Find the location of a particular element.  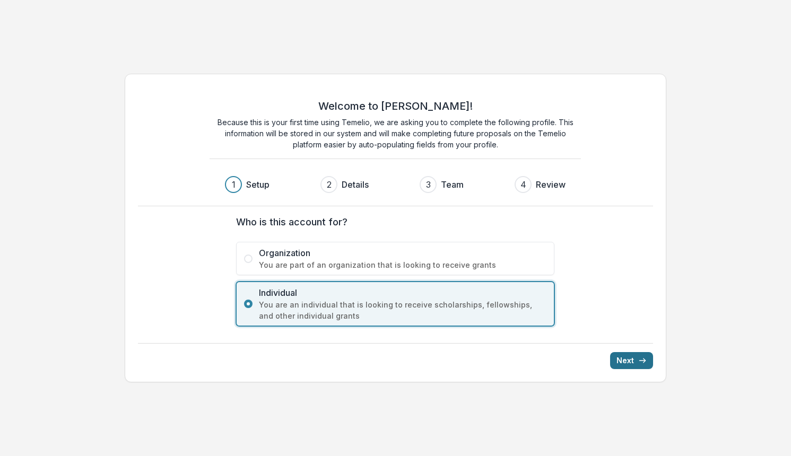

div: 4 is located at coordinates (523, 185).